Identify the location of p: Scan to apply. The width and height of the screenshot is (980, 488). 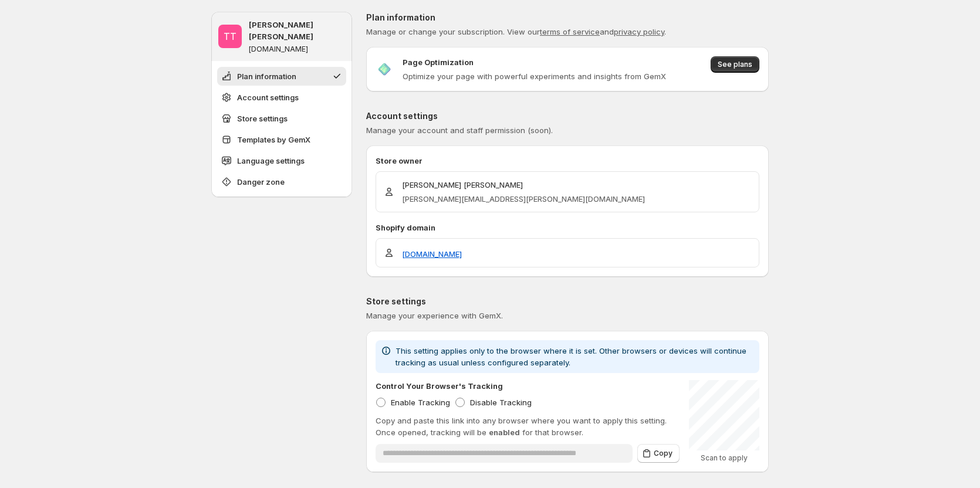
(724, 458).